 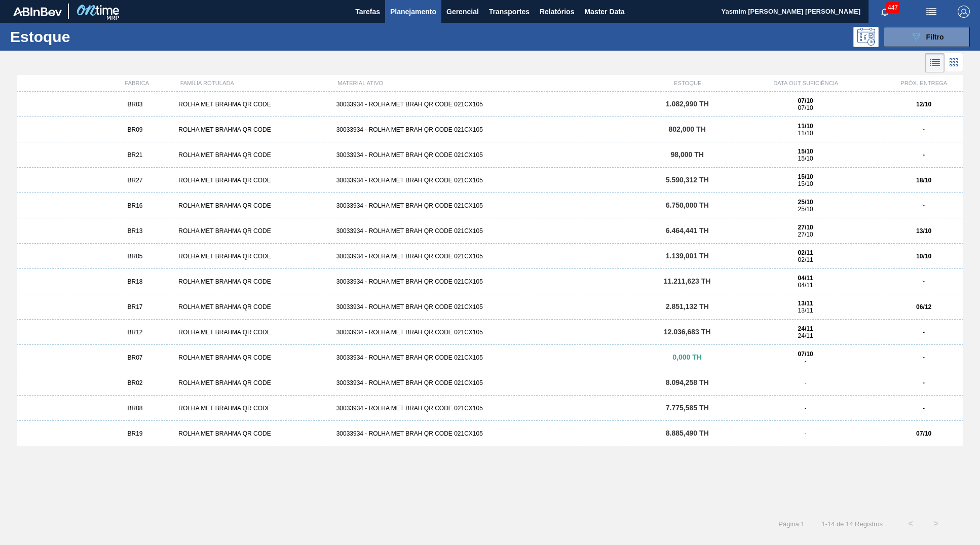 I want to click on img: Logout, so click(x=963, y=12).